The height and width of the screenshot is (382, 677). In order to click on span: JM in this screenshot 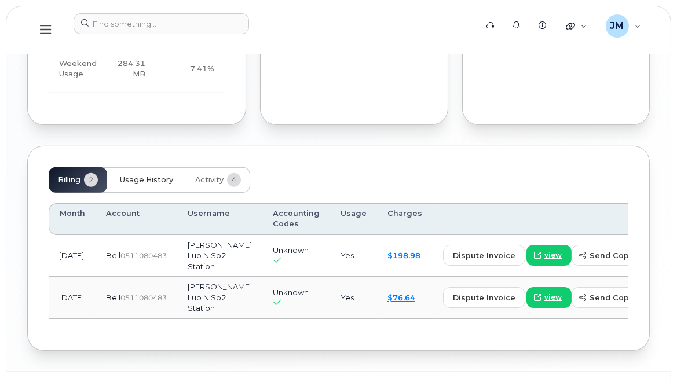, I will do `click(617, 26)`.